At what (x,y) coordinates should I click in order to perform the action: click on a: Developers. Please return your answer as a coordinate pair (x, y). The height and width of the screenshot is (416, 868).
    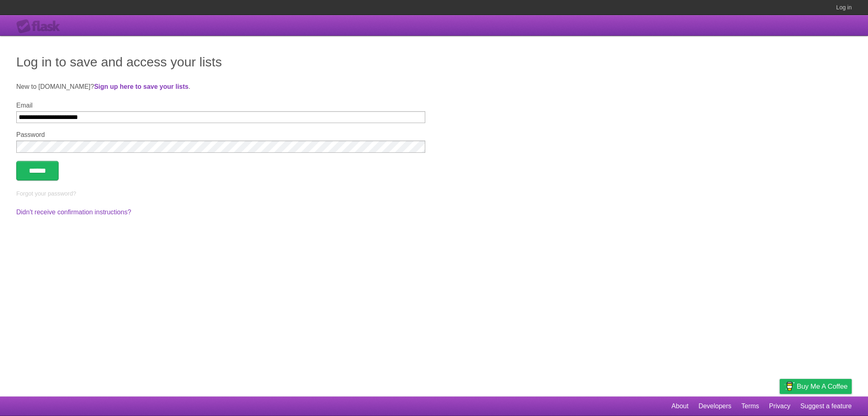
    Looking at the image, I should click on (715, 406).